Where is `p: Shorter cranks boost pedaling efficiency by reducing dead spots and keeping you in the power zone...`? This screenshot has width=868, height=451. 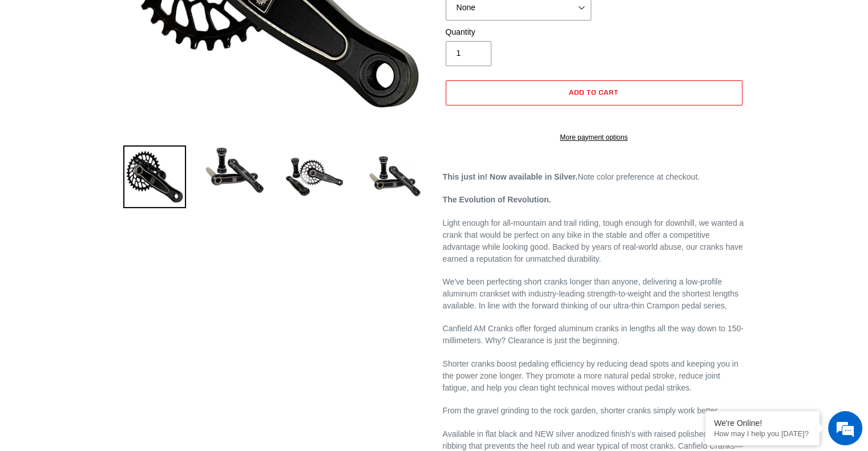
p: Shorter cranks boost pedaling efficiency by reducing dead spots and keeping you in the power zone... is located at coordinates (594, 376).